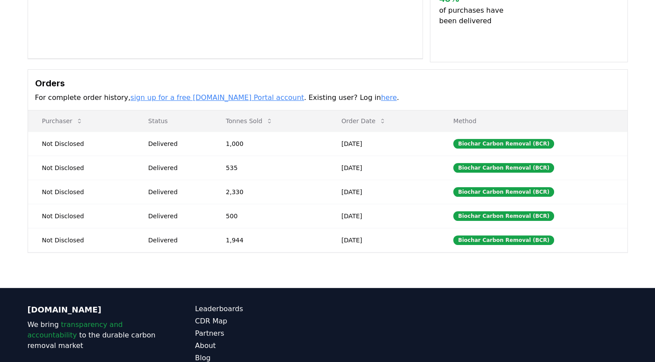  I want to click on a: About, so click(261, 346).